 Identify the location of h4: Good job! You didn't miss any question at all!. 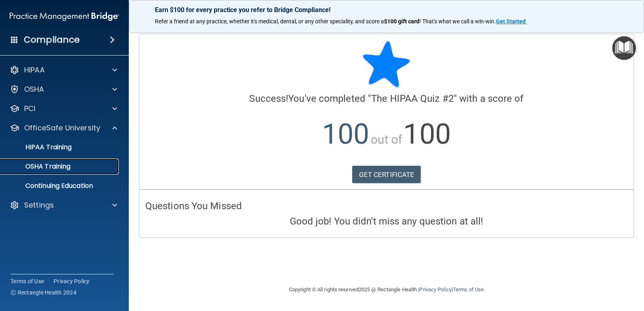
(386, 221).